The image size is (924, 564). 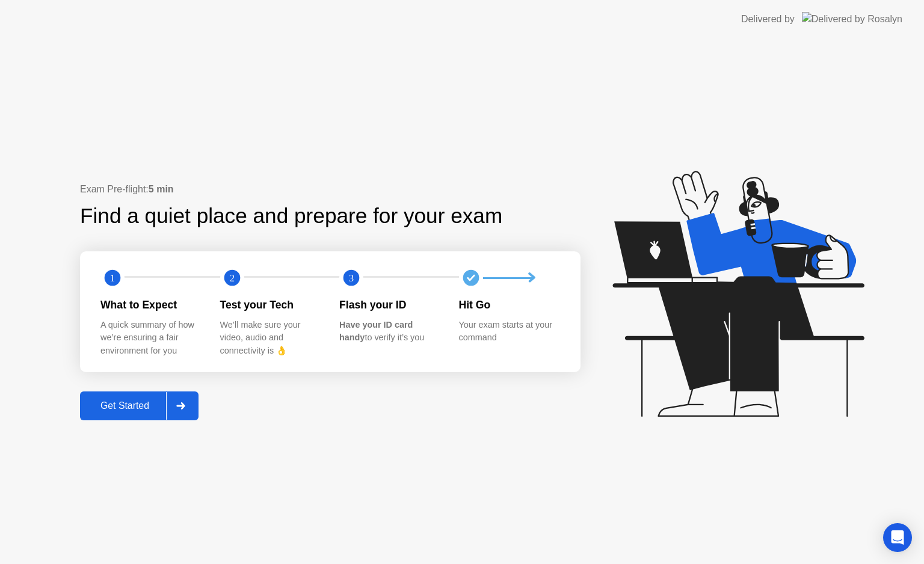 What do you see at coordinates (162, 189) in the screenshot?
I see `b: 5 min` at bounding box center [162, 189].